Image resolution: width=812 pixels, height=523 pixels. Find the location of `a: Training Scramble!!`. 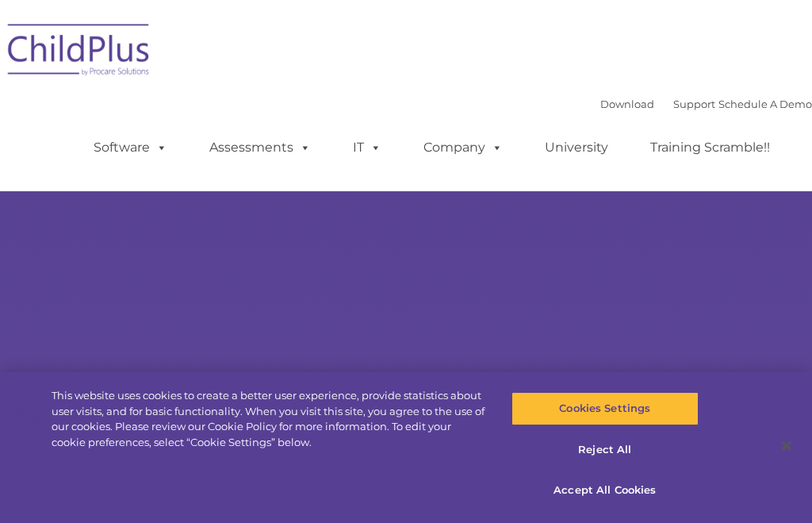

a: Training Scramble!! is located at coordinates (710, 148).